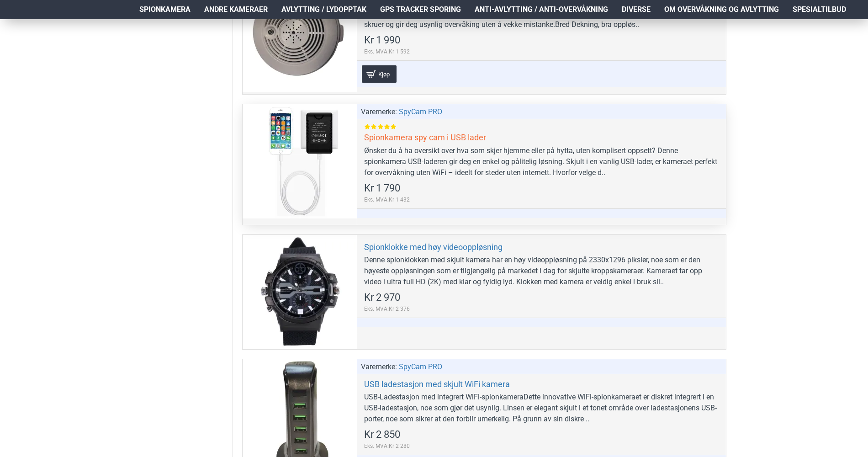 The height and width of the screenshot is (457, 868). I want to click on a: Spionkamera spy cam i USB lader, so click(425, 137).